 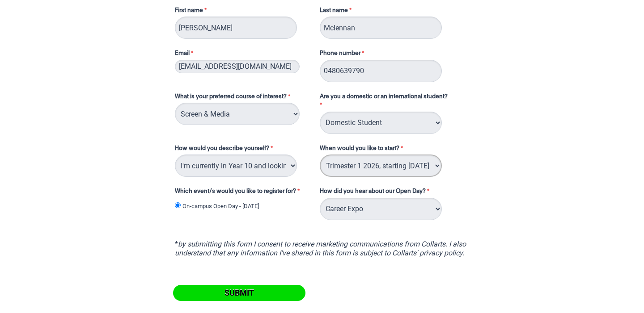 I want to click on input: Phone number, so click(x=381, y=71).